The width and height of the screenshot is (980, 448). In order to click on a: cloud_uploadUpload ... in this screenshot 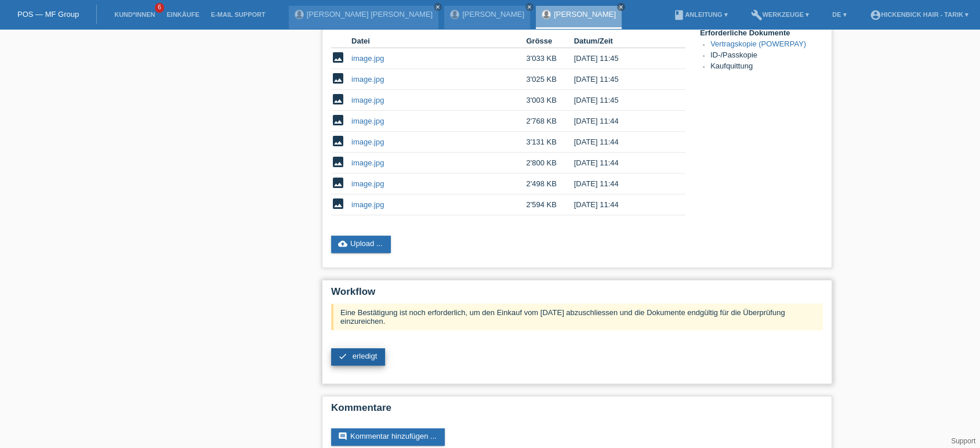, I will do `click(361, 244)`.